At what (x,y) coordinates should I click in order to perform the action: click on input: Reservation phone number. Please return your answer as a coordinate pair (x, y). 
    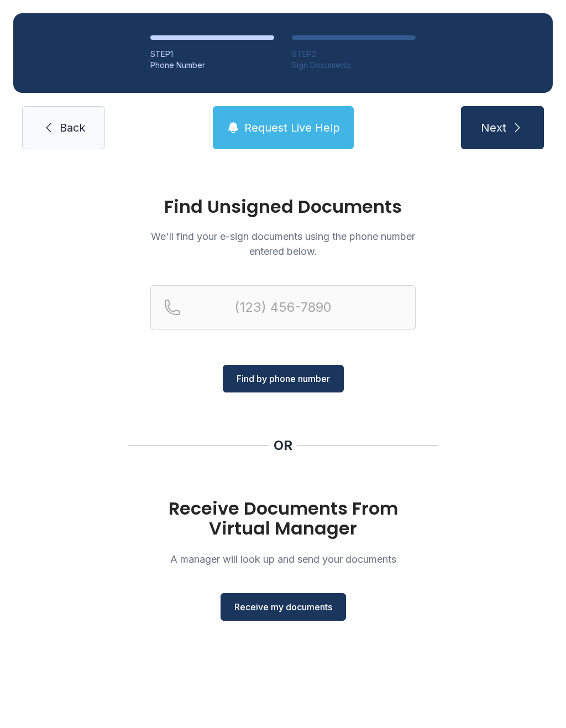
    Looking at the image, I should click on (283, 307).